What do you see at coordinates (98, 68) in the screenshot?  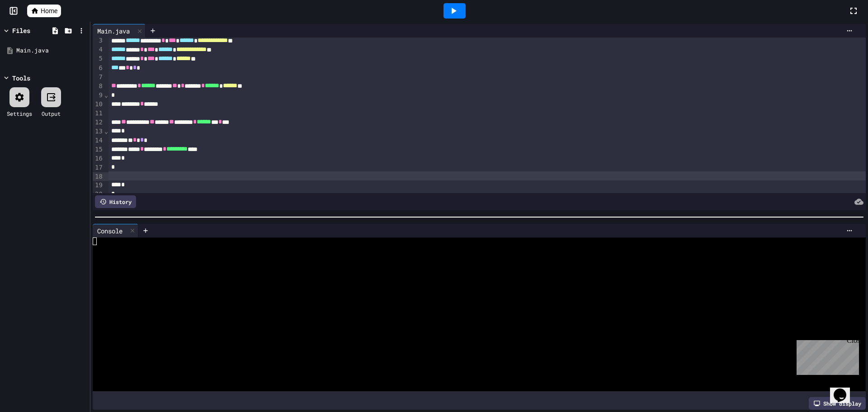 I see `div: 6` at bounding box center [98, 68].